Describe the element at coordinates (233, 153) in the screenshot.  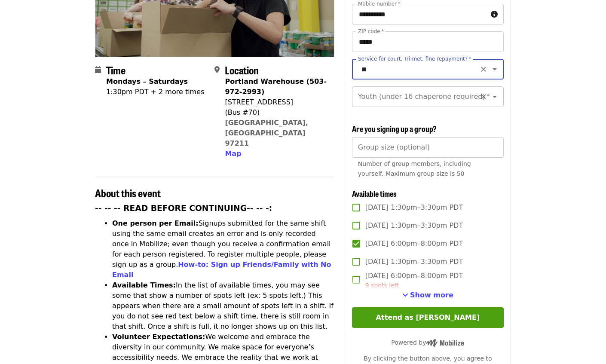
I see `span: Map` at that location.